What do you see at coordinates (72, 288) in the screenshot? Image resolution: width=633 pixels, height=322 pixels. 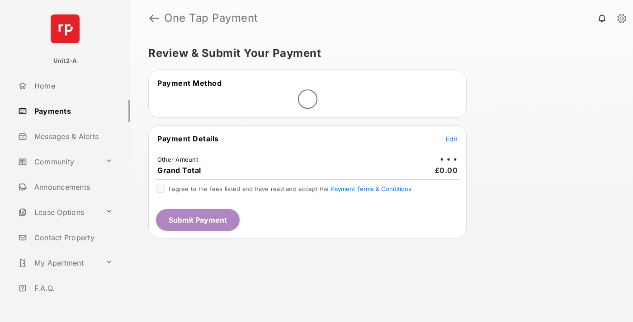 I see `a: F.A.Q.` at bounding box center [72, 288].